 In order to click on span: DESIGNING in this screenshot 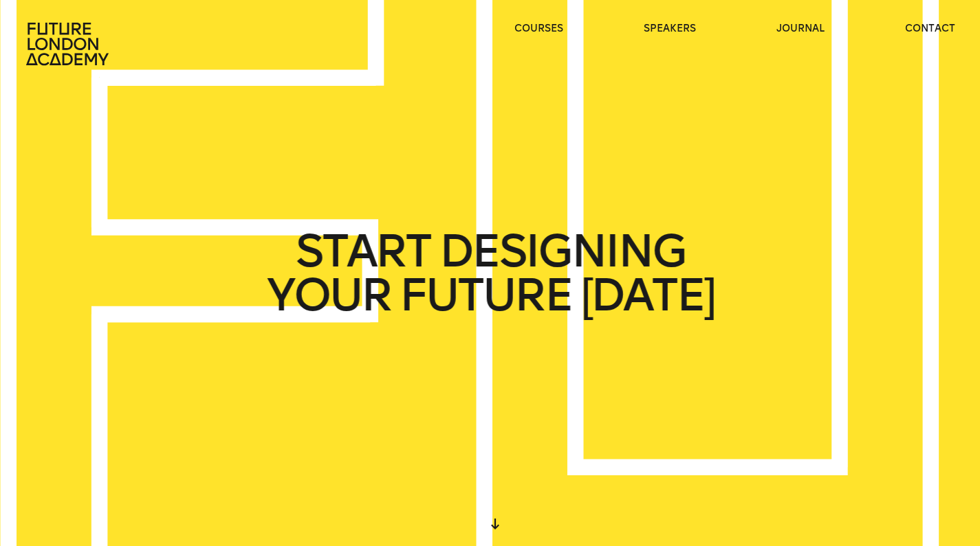, I will do `click(561, 252)`.